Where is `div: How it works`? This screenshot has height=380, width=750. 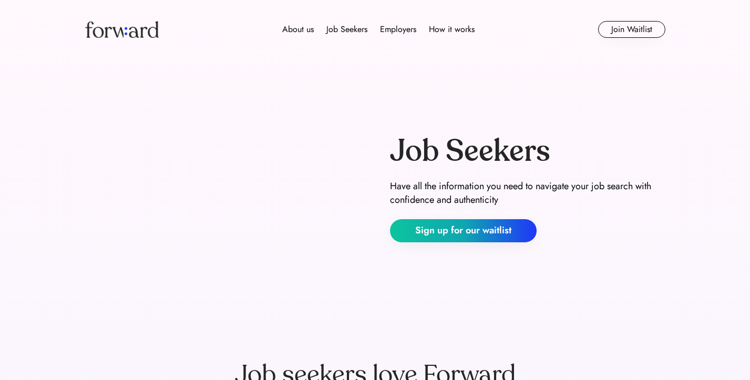
div: How it works is located at coordinates (451, 29).